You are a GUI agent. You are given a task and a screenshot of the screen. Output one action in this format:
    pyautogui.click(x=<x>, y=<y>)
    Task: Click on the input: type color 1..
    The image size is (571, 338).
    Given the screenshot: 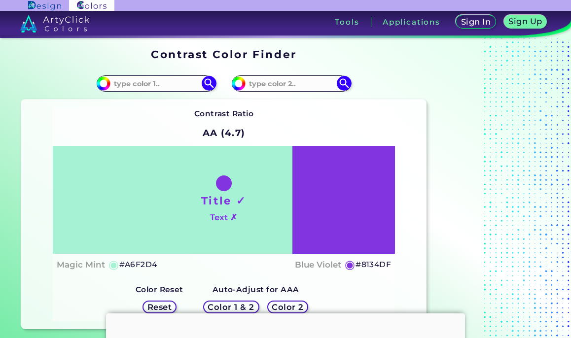 What is the action you would take?
    pyautogui.click(x=156, y=83)
    